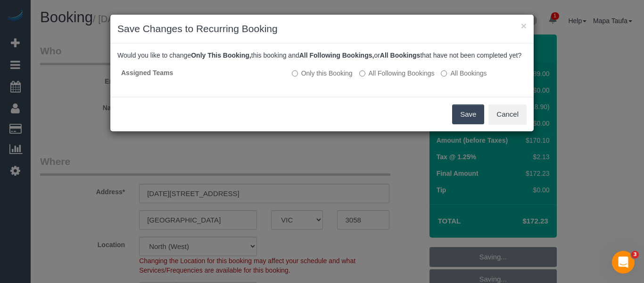 This screenshot has width=644, height=283. Describe the element at coordinates (507, 114) in the screenshot. I see `button: Cancel` at that location.